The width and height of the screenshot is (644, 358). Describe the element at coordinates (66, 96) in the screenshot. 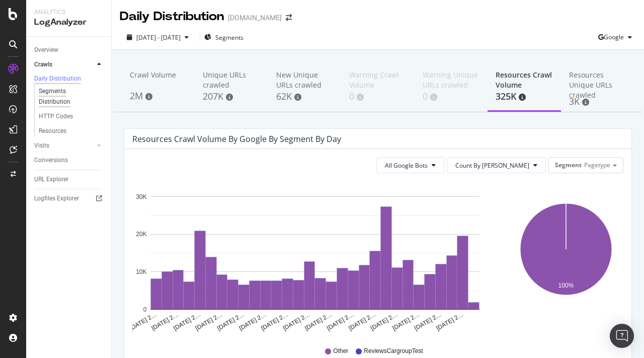

I see `div: Segments Distribution` at that location.